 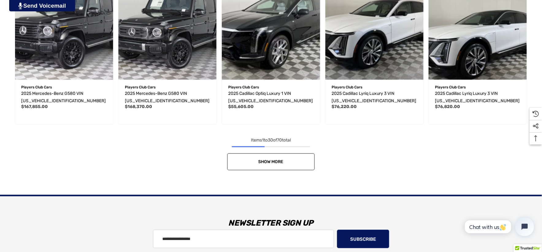 I want to click on svg: Social Media, so click(x=535, y=126).